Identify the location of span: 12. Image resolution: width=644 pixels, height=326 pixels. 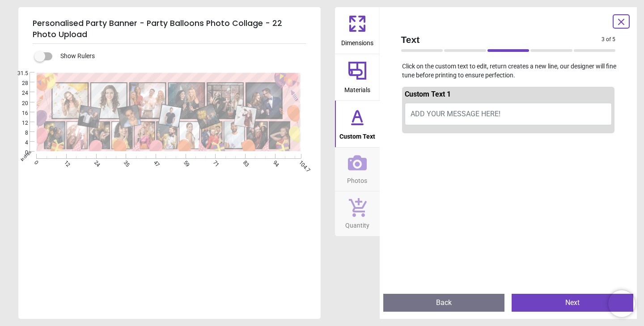
(20, 123).